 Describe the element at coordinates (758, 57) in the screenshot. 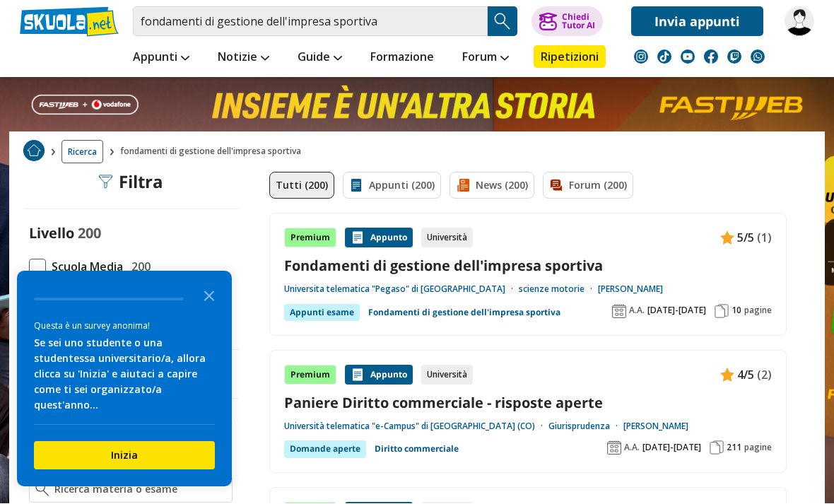

I see `img: WhatsApp` at that location.